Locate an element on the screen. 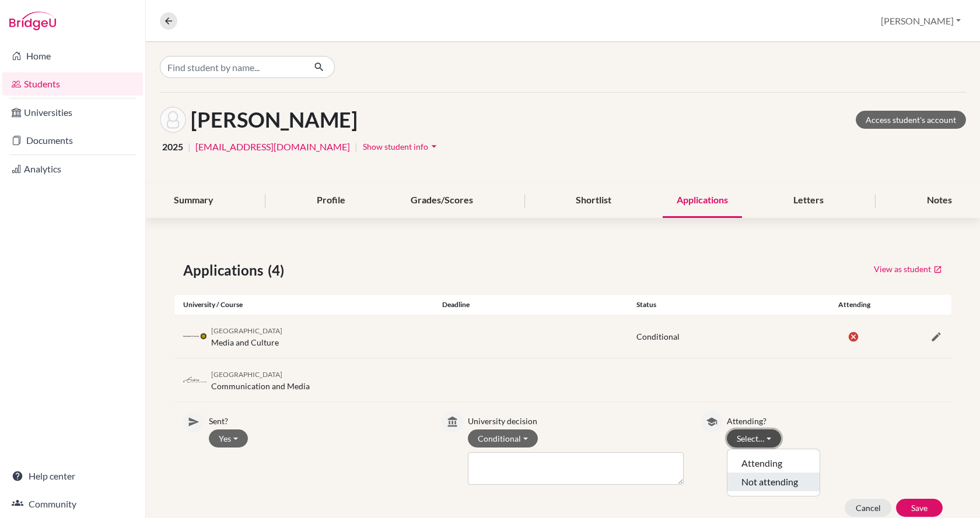 The height and width of the screenshot is (518, 980). button: Show student infoarrow_drop_down is located at coordinates (401, 146).